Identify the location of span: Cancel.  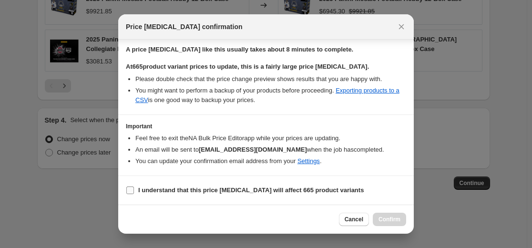
(353, 219).